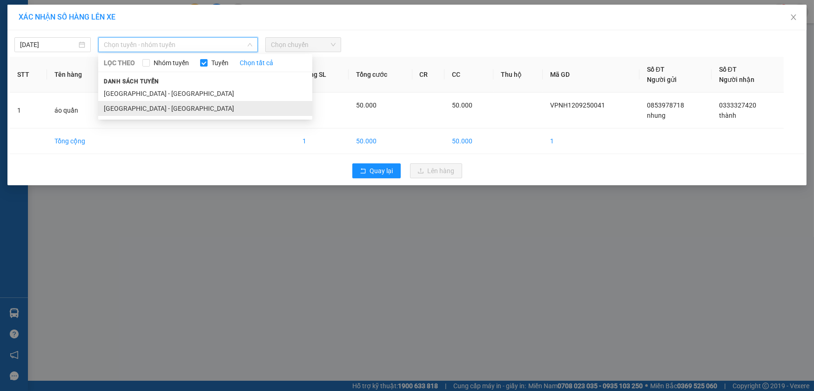 This screenshot has height=391, width=814. Describe the element at coordinates (220, 63) in the screenshot. I see `span: Tuyến` at that location.